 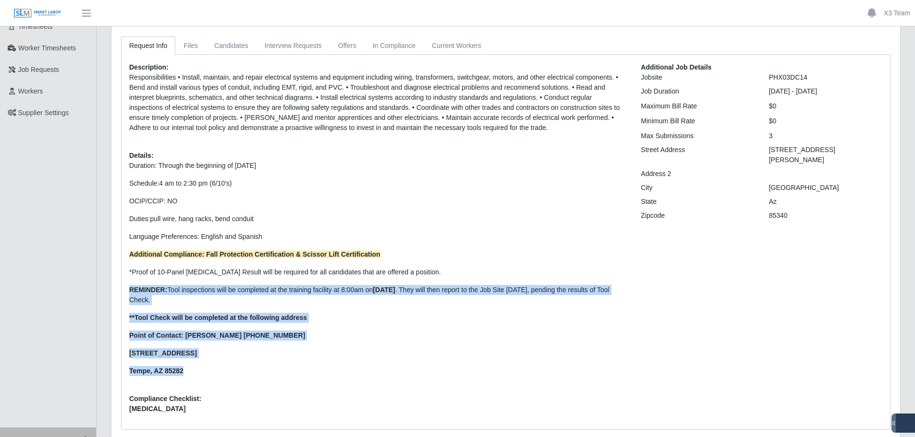 What do you see at coordinates (202, 219) in the screenshot?
I see `span: pull wire, hang racks, bend conduit` at bounding box center [202, 219].